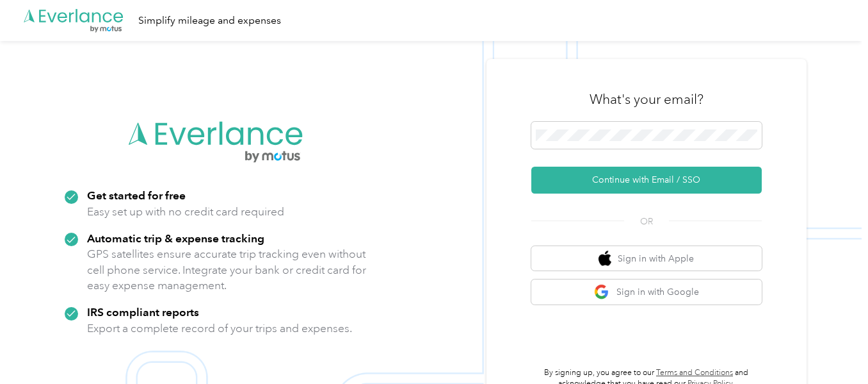 Image resolution: width=868 pixels, height=384 pixels. I want to click on div: Simplify mileage and expenses, so click(209, 21).